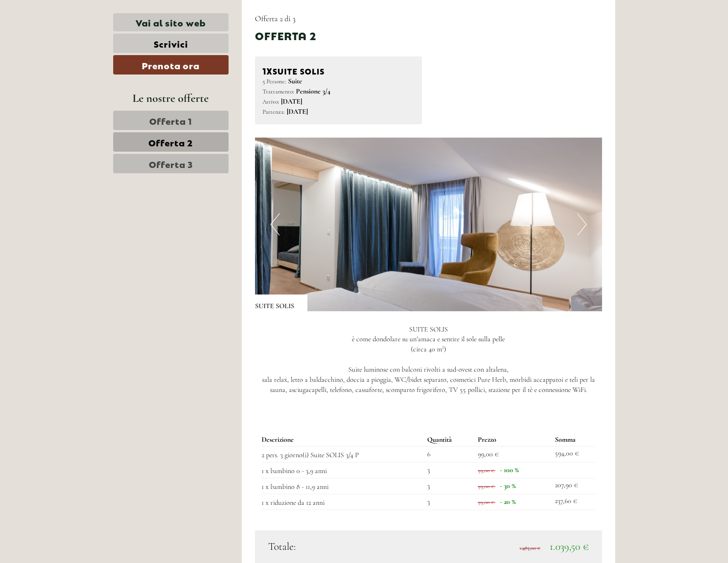 This screenshot has width=728, height=563. What do you see at coordinates (170, 121) in the screenshot?
I see `span: Offerta 1` at bounding box center [170, 121].